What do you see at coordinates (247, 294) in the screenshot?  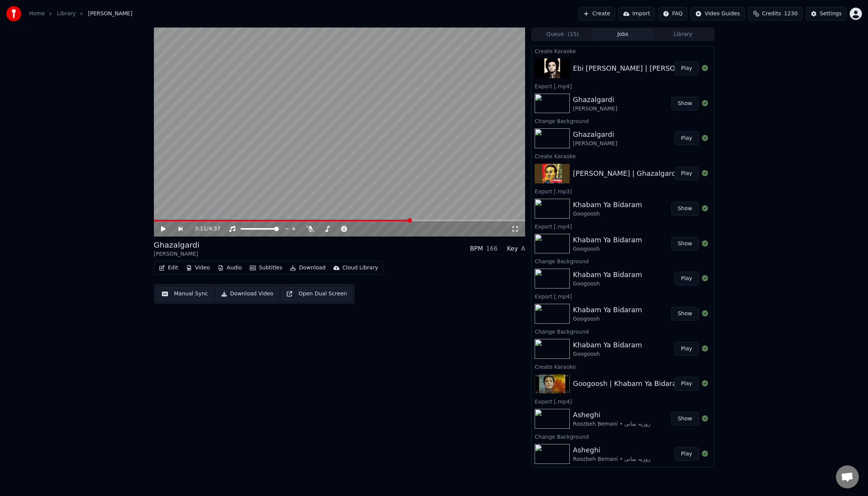 I see `button: Download Video` at bounding box center [247, 294].